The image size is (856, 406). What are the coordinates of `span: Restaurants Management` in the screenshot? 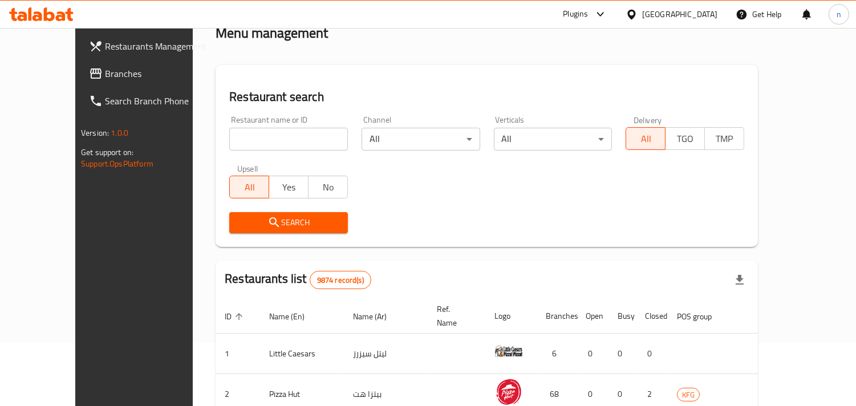 It's located at (157, 46).